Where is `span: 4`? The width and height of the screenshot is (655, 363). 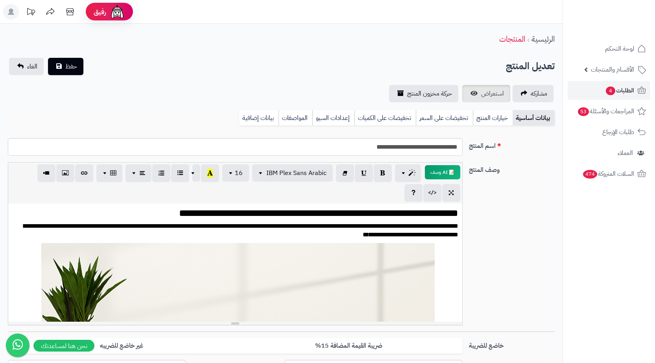
span: 4 is located at coordinates (610, 91).